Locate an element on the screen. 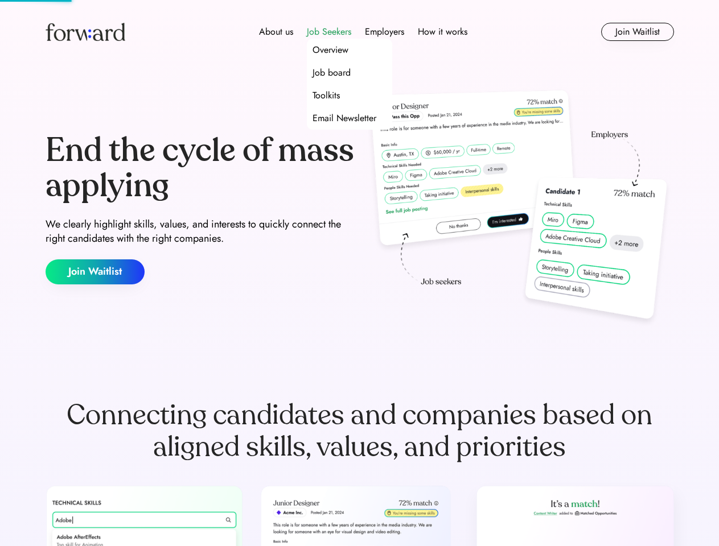 This screenshot has width=719, height=546. div: About us is located at coordinates (276, 32).